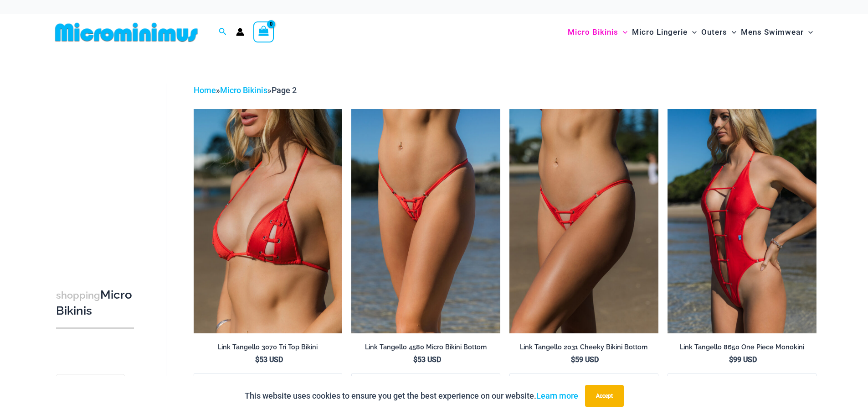 The width and height of the screenshot is (868, 416). What do you see at coordinates (244, 90) in the screenshot?
I see `a: Micro Bikinis` at bounding box center [244, 90].